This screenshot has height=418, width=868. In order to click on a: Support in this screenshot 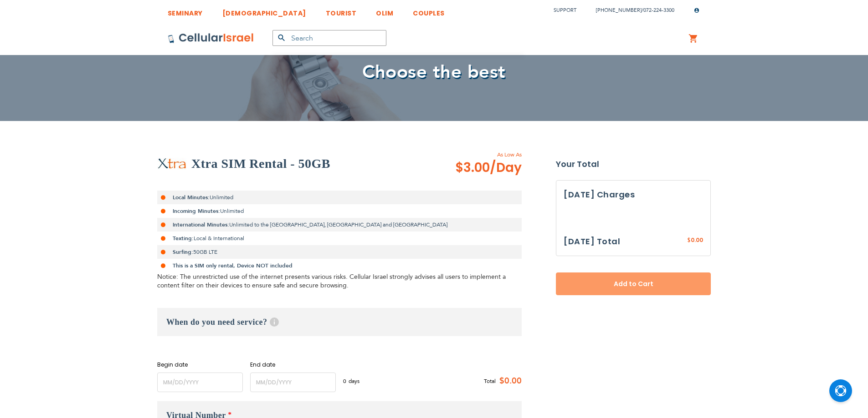, I will do `click(565, 10)`.